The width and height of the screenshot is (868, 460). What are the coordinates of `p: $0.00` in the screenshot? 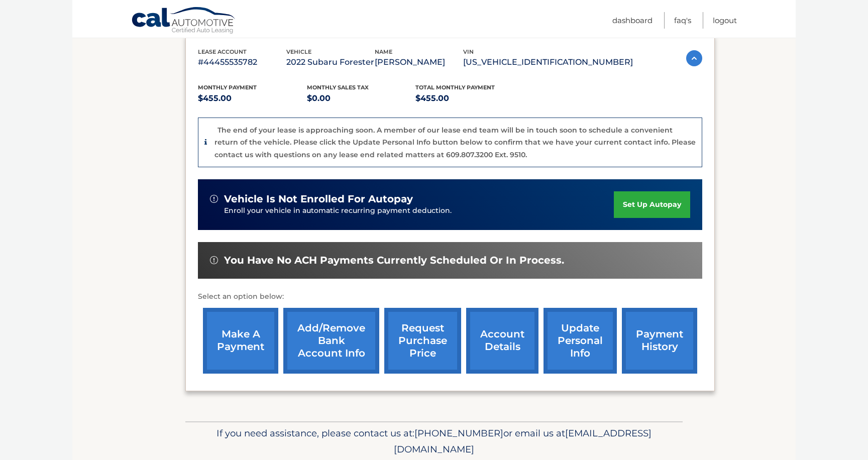 It's located at (361, 98).